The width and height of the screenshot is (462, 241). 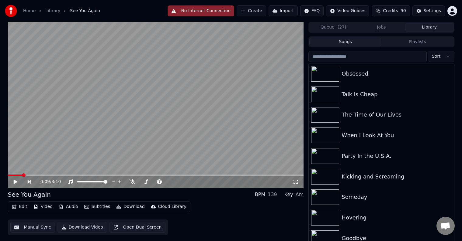 What do you see at coordinates (85, 11) in the screenshot?
I see `span: See You Again` at bounding box center [85, 11].